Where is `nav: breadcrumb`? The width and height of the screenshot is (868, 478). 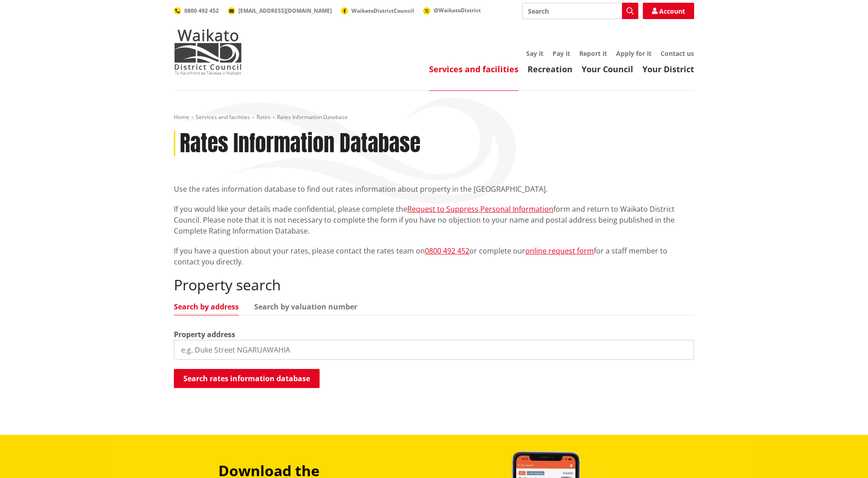
nav: breadcrumb is located at coordinates (434, 117).